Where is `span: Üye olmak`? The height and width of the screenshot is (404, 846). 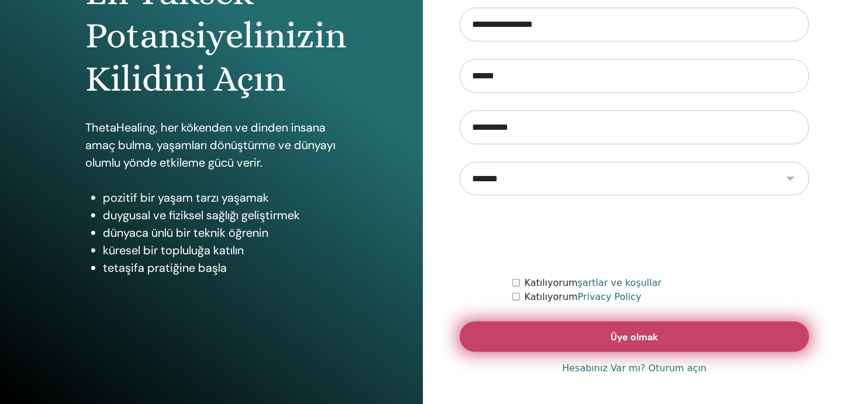
span: Üye olmak is located at coordinates (634, 336).